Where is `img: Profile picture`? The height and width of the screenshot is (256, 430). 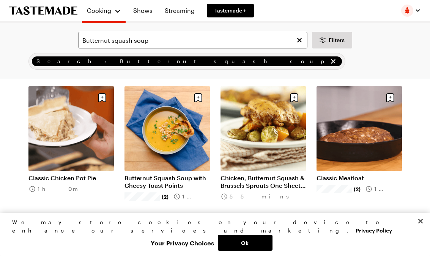
img: Profile picture is located at coordinates (407, 11).